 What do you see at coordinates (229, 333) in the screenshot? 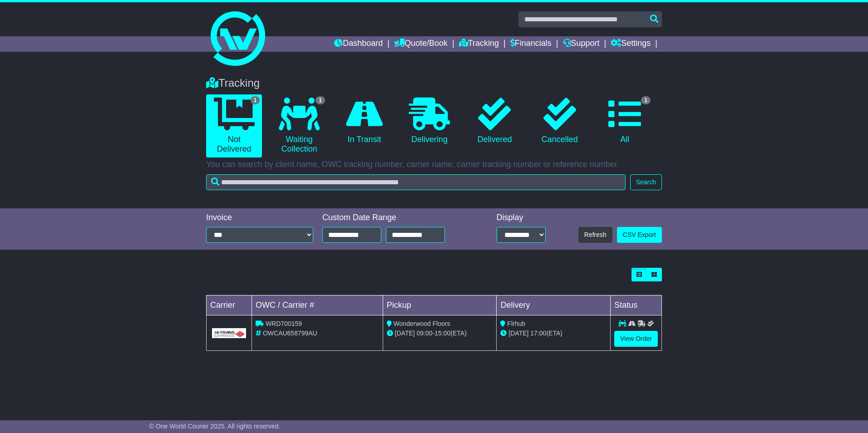
I see `img: GetCarrierServiceLogo` at bounding box center [229, 333].